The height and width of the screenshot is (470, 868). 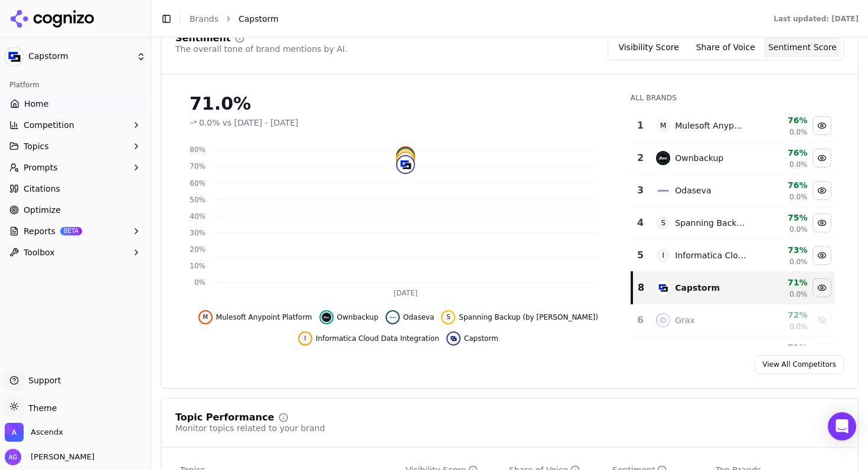 I want to click on span: Home, so click(x=36, y=104).